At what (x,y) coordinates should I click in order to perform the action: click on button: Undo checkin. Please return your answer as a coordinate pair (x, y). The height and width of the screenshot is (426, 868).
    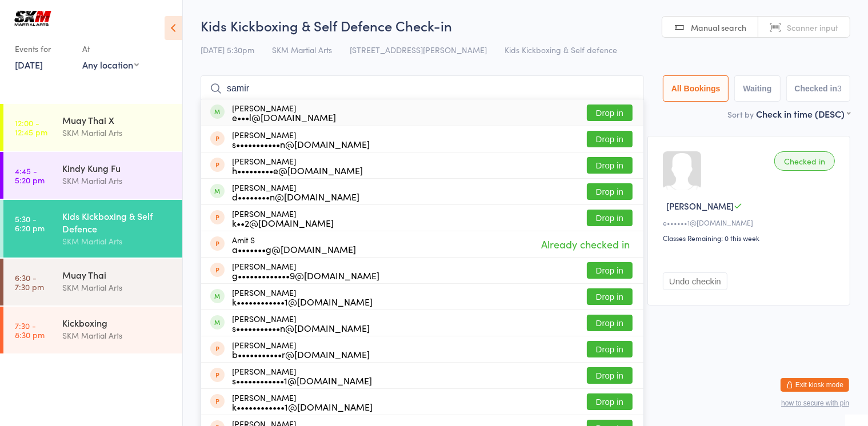
    Looking at the image, I should click on (695, 281).